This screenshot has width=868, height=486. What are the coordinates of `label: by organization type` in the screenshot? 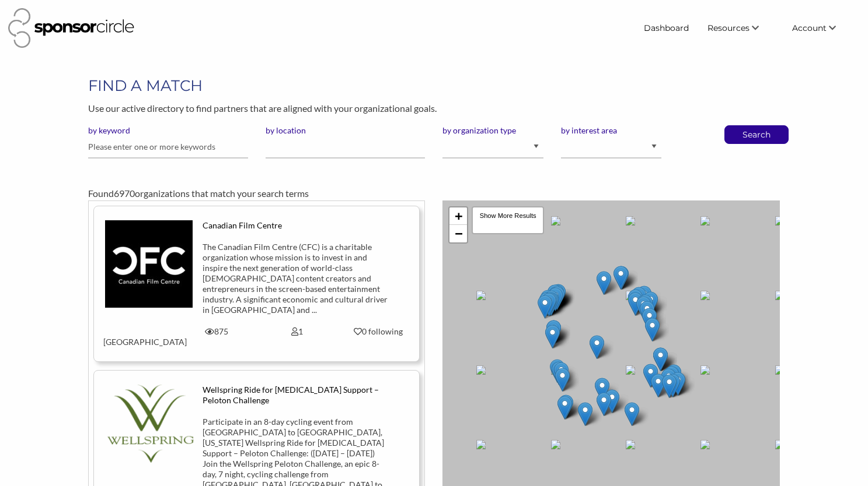 It's located at (492, 130).